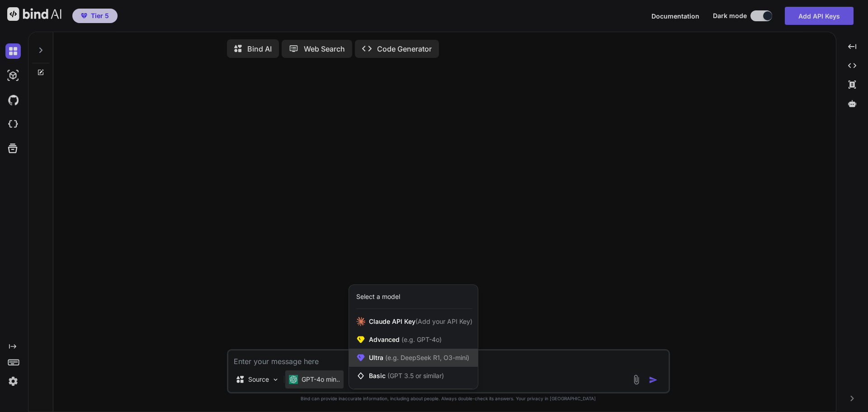 This screenshot has height=412, width=868. Describe the element at coordinates (406, 376) in the screenshot. I see `span: Basic` at that location.